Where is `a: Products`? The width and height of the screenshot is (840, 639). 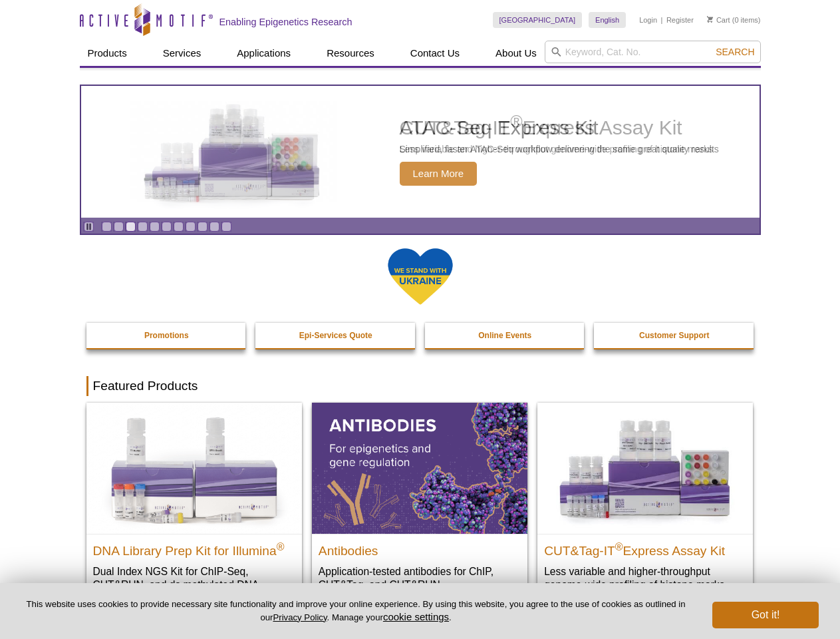 a: Products is located at coordinates (107, 53).